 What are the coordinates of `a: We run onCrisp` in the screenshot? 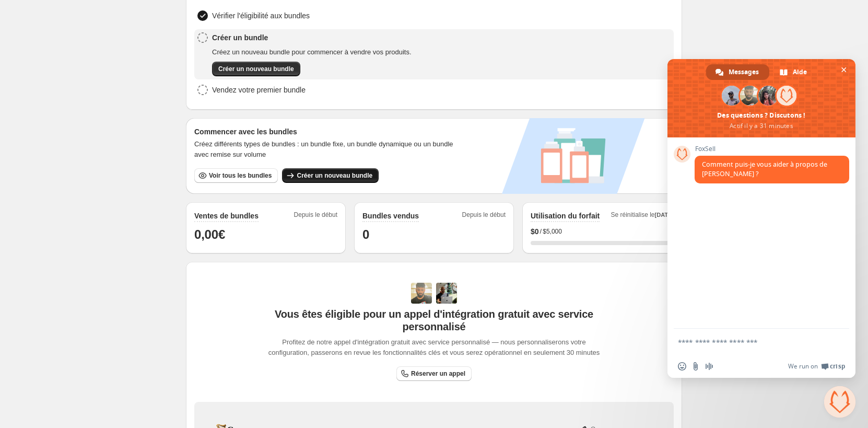 It's located at (817, 366).